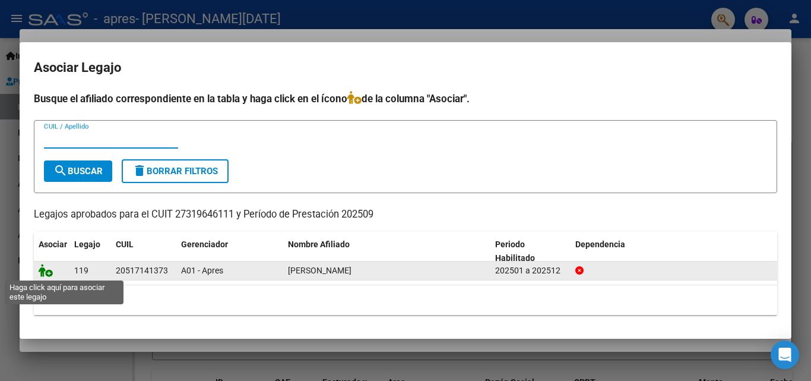  I want to click on datatable-header-cell: Legajo, so click(90, 251).